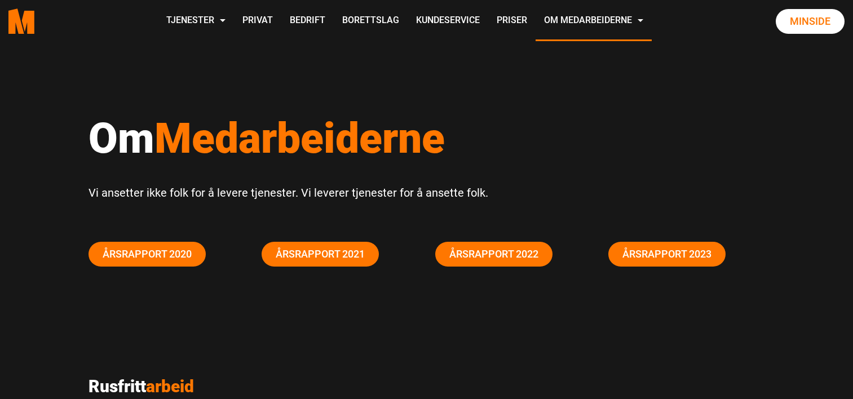 This screenshot has width=853, height=399. Describe the element at coordinates (170, 386) in the screenshot. I see `span: arbeid` at that location.